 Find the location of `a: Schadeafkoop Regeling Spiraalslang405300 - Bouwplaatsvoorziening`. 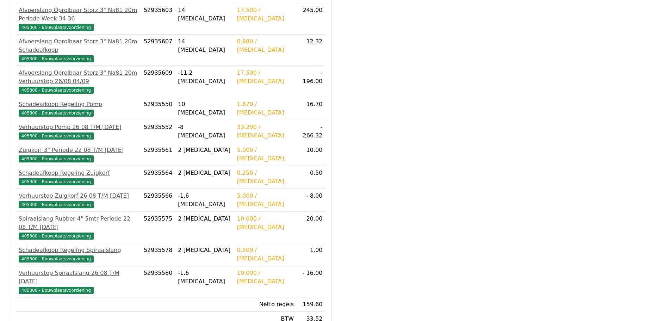

a: Schadeafkoop Regeling Spiraalslang405300 - Bouwplaatsvoorziening is located at coordinates (78, 254).